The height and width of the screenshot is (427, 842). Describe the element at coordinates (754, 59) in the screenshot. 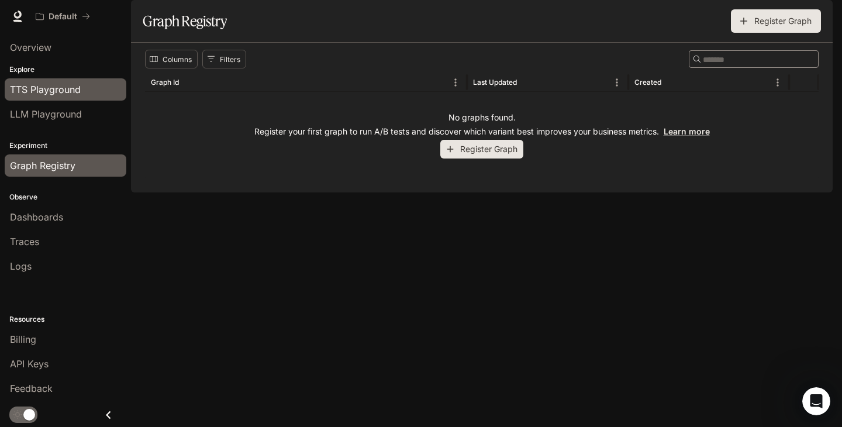

I see `div: Search` at that location.